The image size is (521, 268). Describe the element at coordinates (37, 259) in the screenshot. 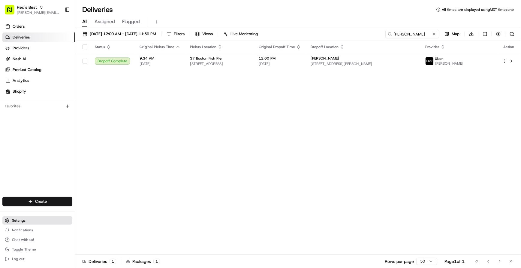

I see `button: Log out` at that location.